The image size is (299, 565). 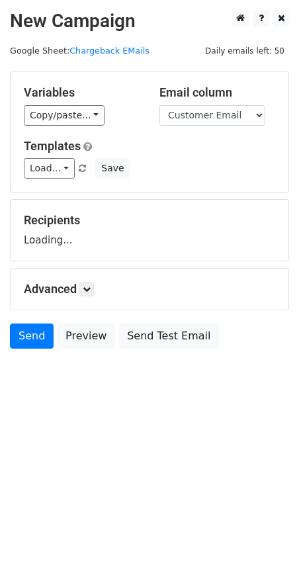 What do you see at coordinates (169, 336) in the screenshot?
I see `a: Send Test Email` at bounding box center [169, 336].